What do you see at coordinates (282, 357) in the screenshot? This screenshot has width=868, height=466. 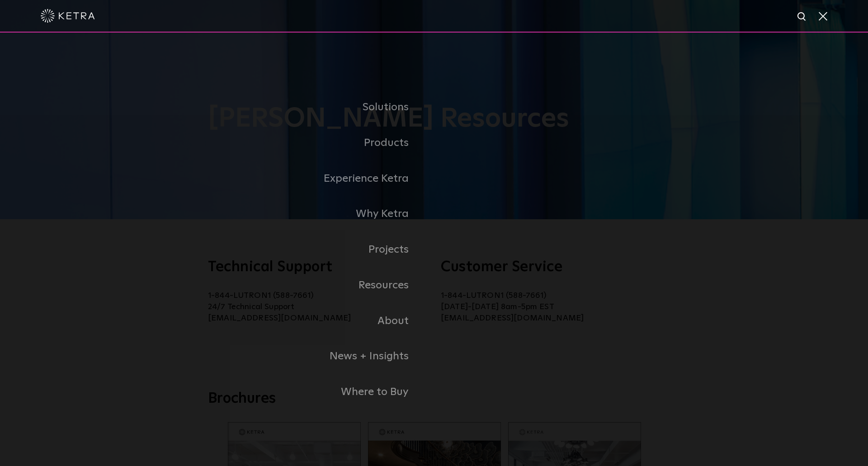 I see `a: News + Insights` at bounding box center [282, 357].